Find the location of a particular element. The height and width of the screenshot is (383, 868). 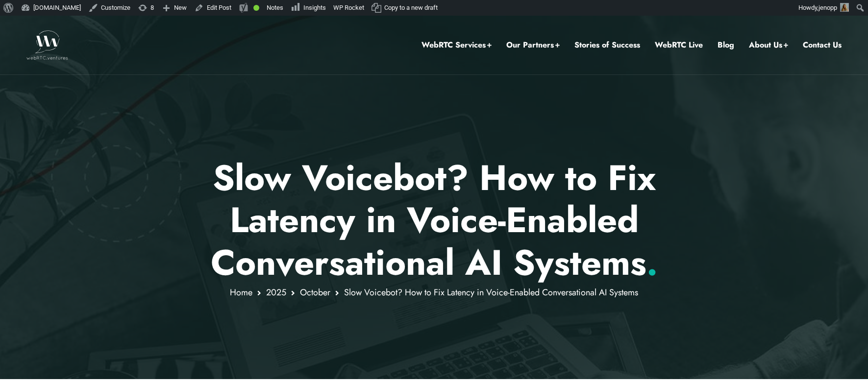

div: Good is located at coordinates (256, 8).